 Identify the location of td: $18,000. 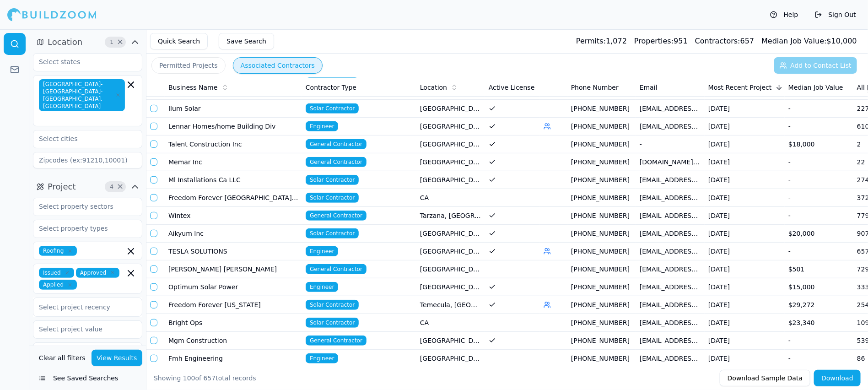
(819, 144).